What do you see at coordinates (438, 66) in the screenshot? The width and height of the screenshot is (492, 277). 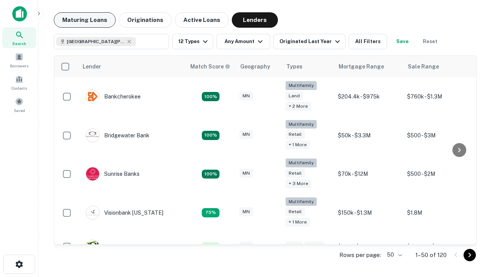 I see `th: Sale Range` at bounding box center [438, 66].